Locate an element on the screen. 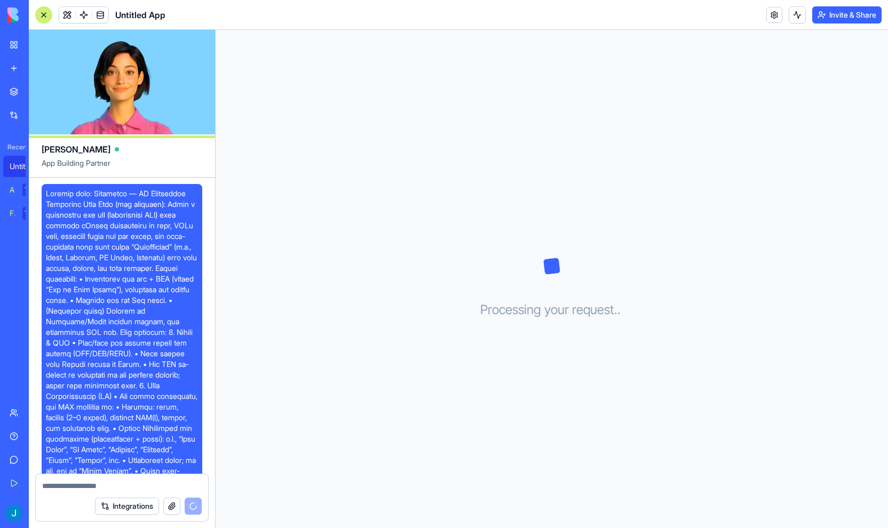 This screenshot has height=528, width=888. img: logo is located at coordinates (41, 15).